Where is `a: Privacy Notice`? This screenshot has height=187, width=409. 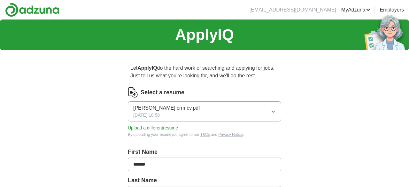 a: Privacy Notice is located at coordinates (230, 134).